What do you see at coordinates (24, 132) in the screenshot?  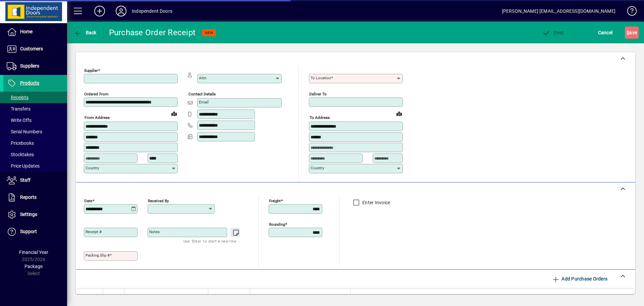 I see `span: Serial Numbers` at bounding box center [24, 132].